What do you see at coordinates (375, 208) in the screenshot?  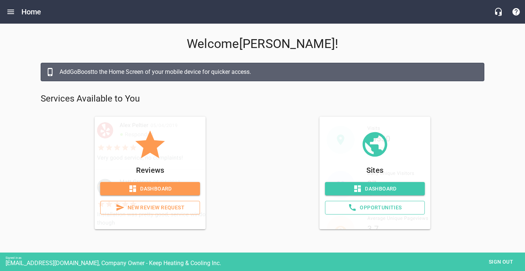 I see `a: Opportunities` at bounding box center [375, 208].